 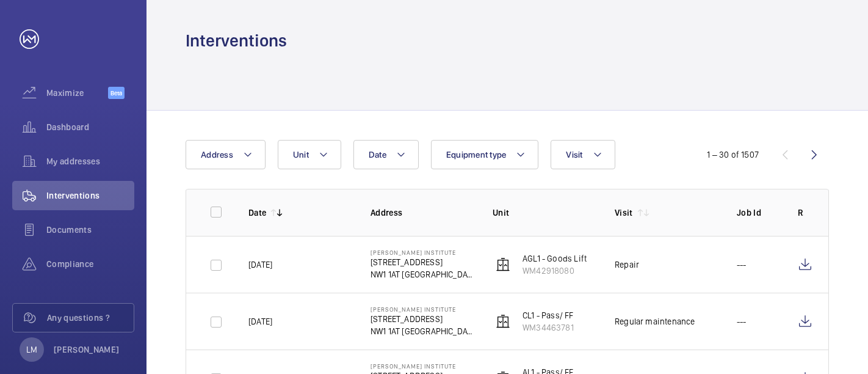 I want to click on h1: Interventions, so click(x=236, y=40).